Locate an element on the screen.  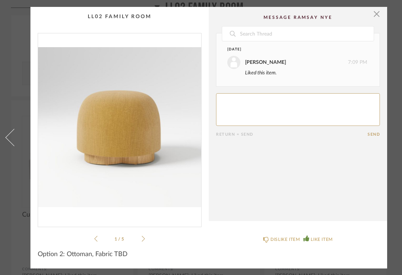
span: 5 is located at coordinates (123, 239).